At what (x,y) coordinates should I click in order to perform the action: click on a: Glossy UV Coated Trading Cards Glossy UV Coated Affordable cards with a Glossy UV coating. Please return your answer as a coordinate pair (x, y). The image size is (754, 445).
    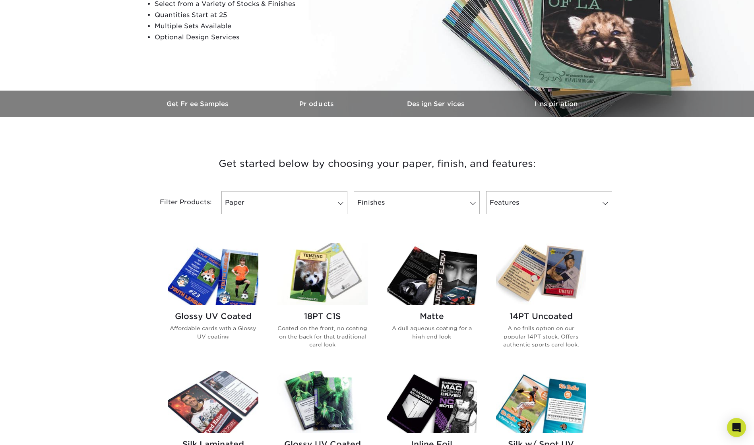
    Looking at the image, I should click on (213, 302).